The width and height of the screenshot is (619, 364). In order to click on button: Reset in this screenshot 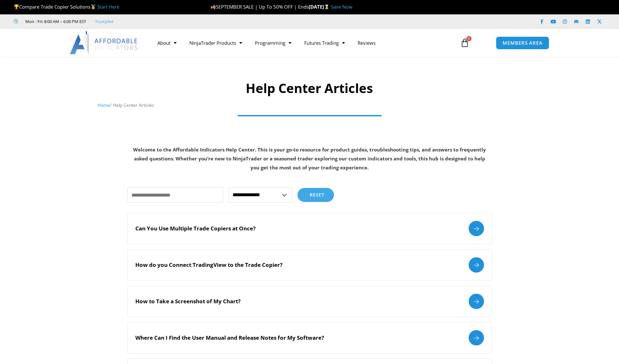, I will do `click(316, 195)`.